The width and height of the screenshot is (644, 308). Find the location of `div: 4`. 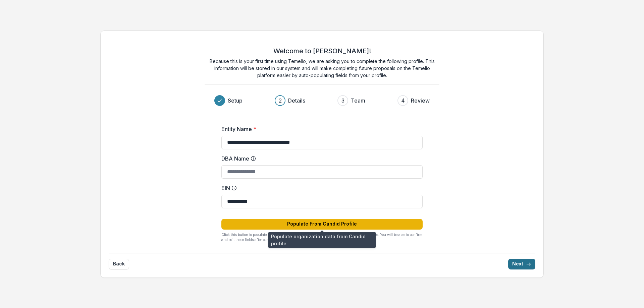

div: 4 is located at coordinates (403, 100).